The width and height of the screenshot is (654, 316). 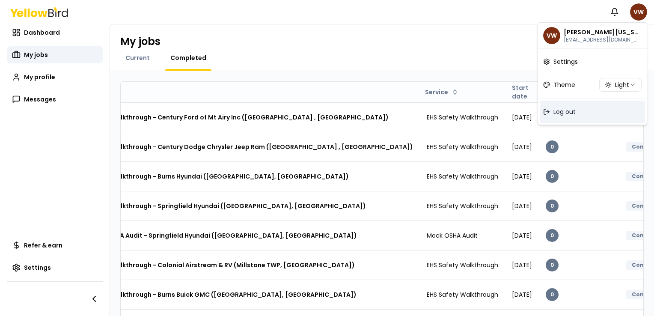 What do you see at coordinates (564, 85) in the screenshot?
I see `span: Theme` at bounding box center [564, 85].